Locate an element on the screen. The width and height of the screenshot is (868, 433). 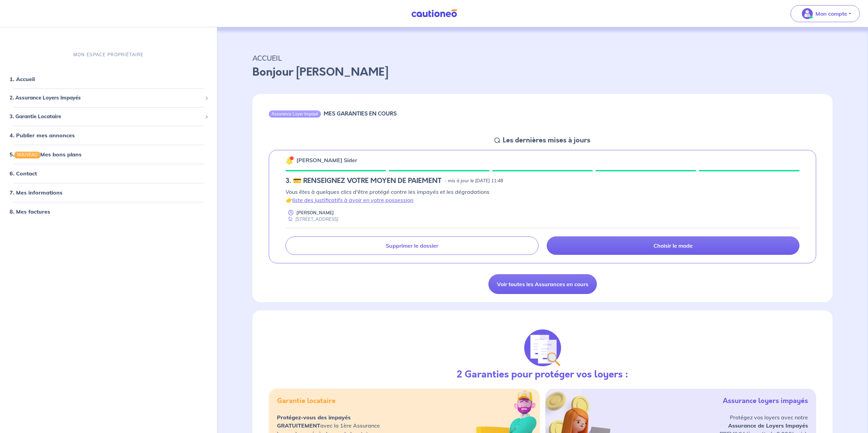
div: Assurance Loyer Impayé is located at coordinates (295, 114).